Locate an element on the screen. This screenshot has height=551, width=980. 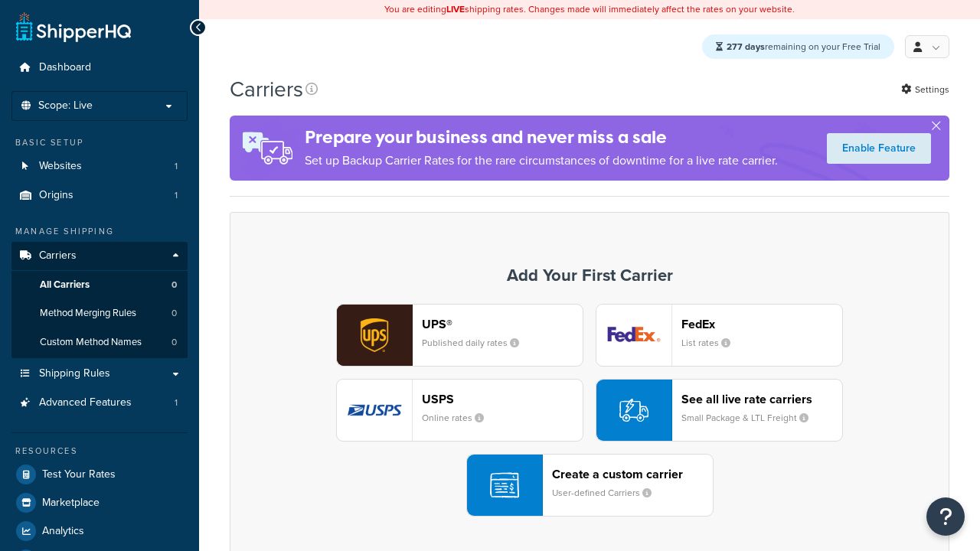
a: Shipping Rules is located at coordinates (99, 374).